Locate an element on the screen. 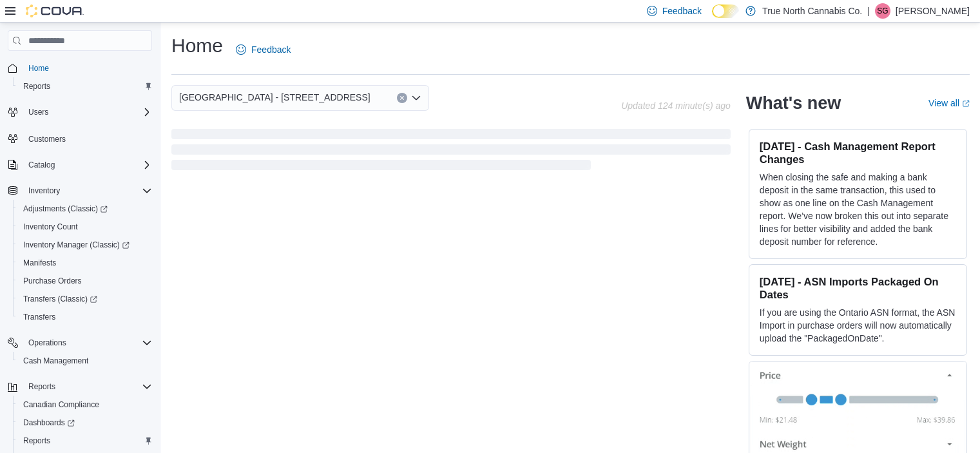  p: Updated 124 minute(s) ago is located at coordinates (676, 106).